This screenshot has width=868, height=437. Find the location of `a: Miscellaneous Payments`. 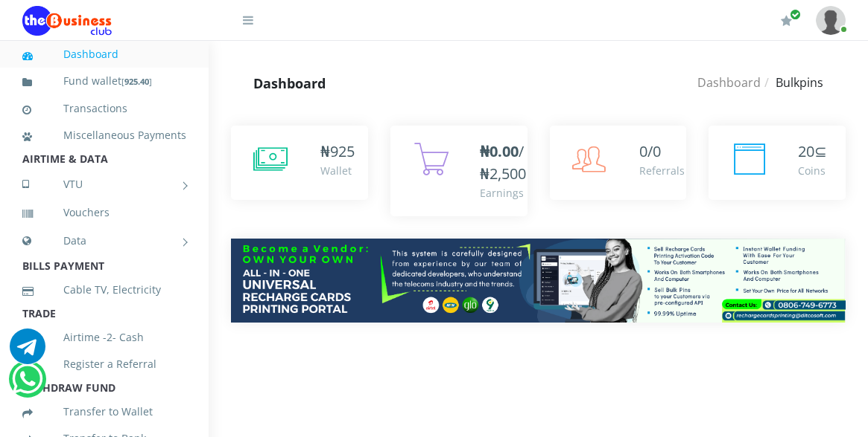

a: Miscellaneous Payments is located at coordinates (104, 135).